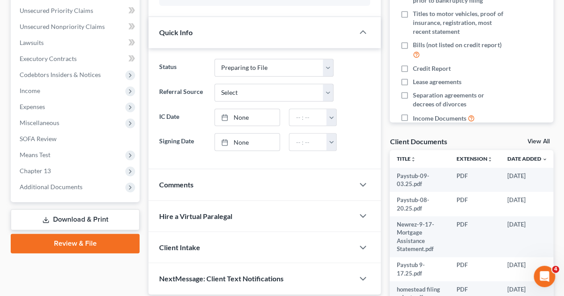 This screenshot has height=296, width=564. I want to click on label: Signing Date, so click(182, 142).